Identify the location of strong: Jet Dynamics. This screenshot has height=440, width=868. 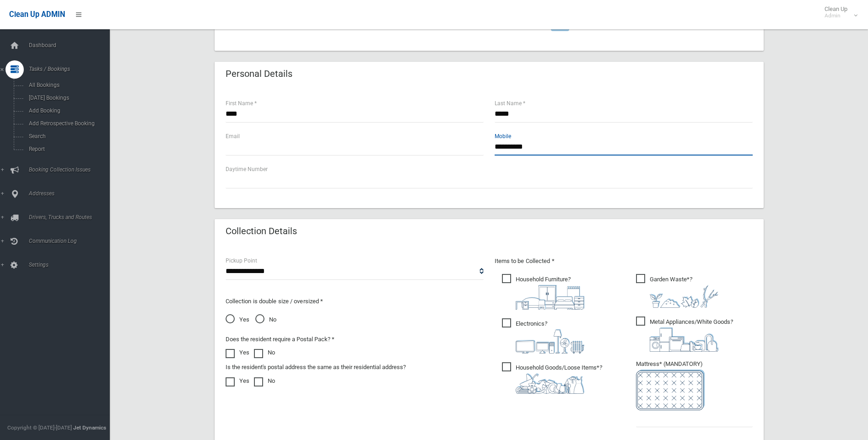
(89, 428).